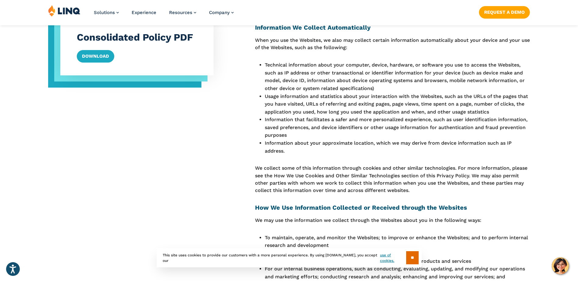  What do you see at coordinates (393, 179) in the screenshot?
I see `p: We collect some of this information through cookies and other similar technologies. For more info...` at bounding box center [393, 179].